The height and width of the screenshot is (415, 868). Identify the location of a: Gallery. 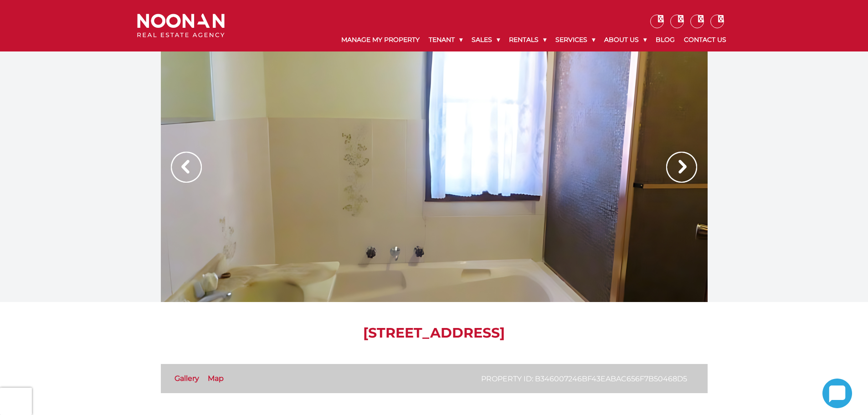
(187, 378).